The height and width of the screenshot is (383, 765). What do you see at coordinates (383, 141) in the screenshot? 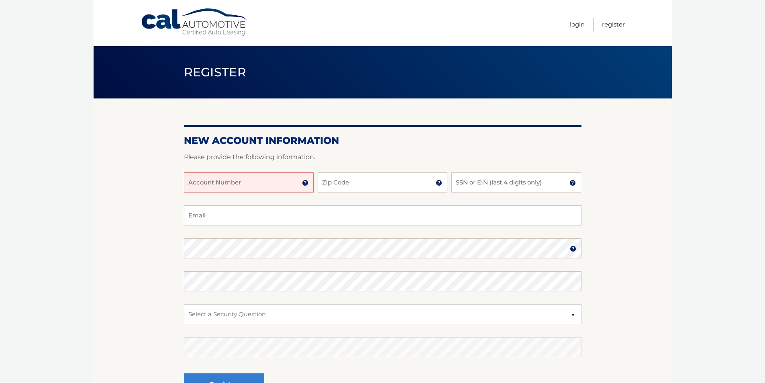
I see `h2: New Account Information` at bounding box center [383, 141].